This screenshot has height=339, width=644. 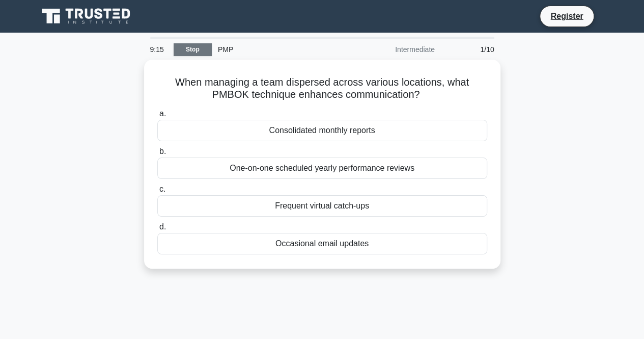 What do you see at coordinates (162, 189) in the screenshot?
I see `span: c.` at bounding box center [162, 189].